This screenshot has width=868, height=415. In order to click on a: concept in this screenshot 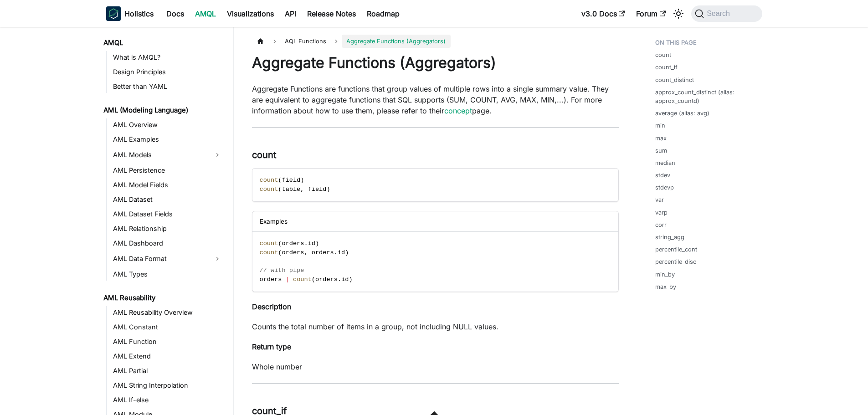, I will do `click(458, 111)`.